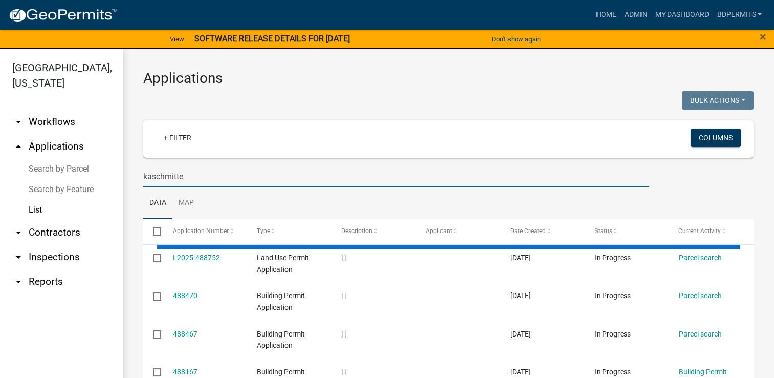  Describe the element at coordinates (373, 231) in the screenshot. I see `datatable-header-cell: Description` at that location.